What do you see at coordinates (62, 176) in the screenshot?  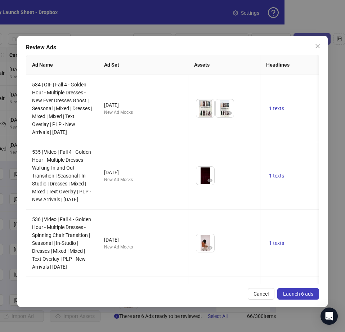 I see `span: 535 | Video | Fall 4 - Golden Hour - Multiple Dresses - Walking-In and Out Transition | Seasonal ...` at bounding box center [62, 176].